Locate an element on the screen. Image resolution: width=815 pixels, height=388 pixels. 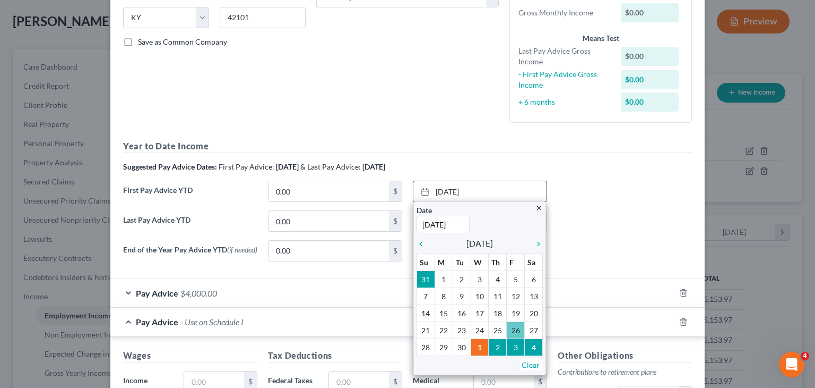
label: End of the Year Pay Advice YTD is located at coordinates (190, 255).